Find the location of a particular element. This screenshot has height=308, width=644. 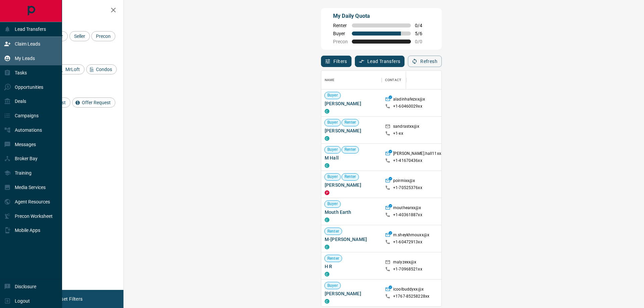

p: mouthearxx@x is located at coordinates (407, 209).